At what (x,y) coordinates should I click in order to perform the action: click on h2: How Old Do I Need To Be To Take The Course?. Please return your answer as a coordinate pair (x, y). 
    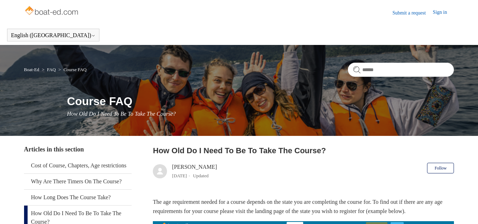
    Looking at the image, I should click on (303, 150).